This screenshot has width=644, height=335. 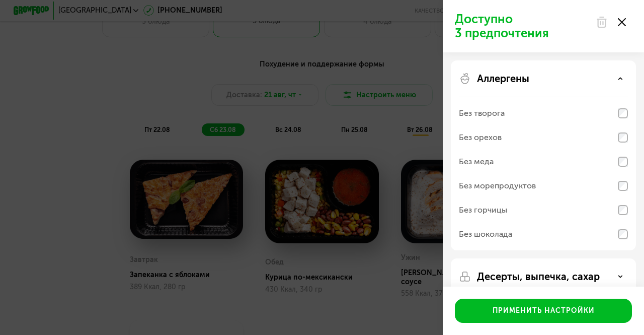 I want to click on div: Без орехов, so click(x=480, y=138).